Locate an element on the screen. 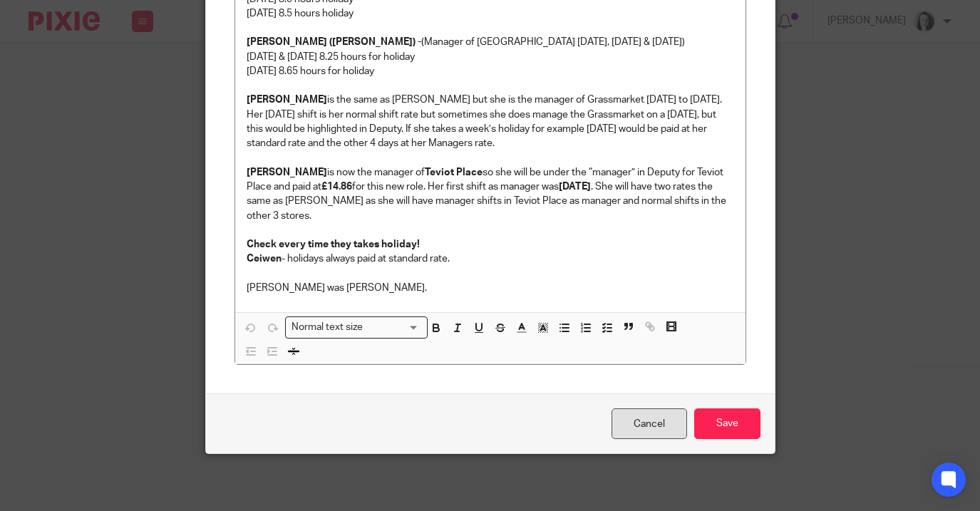  strong: Teviot Place is located at coordinates (454, 173).